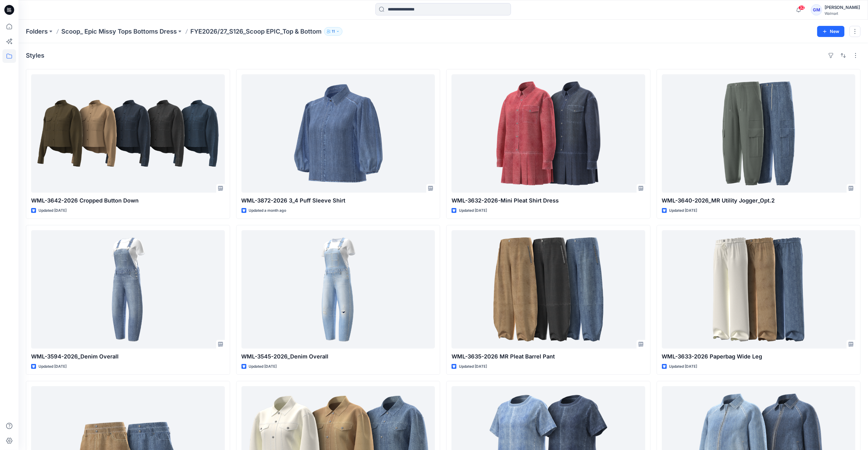  Describe the element at coordinates (831, 31) in the screenshot. I see `button: New` at that location.